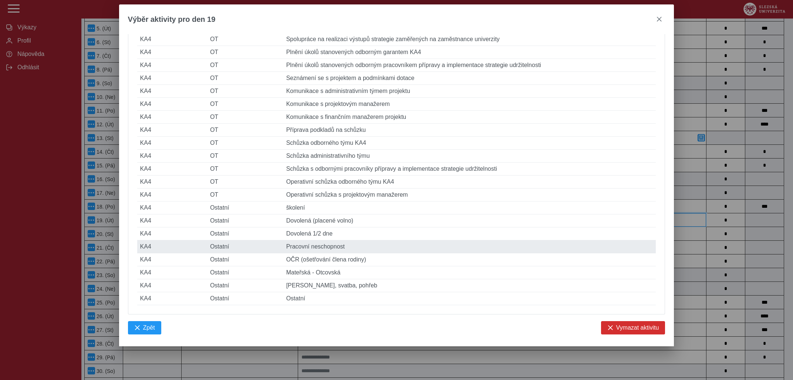 This screenshot has height=380, width=793. What do you see at coordinates (659, 19) in the screenshot?
I see `button: close` at bounding box center [659, 19].